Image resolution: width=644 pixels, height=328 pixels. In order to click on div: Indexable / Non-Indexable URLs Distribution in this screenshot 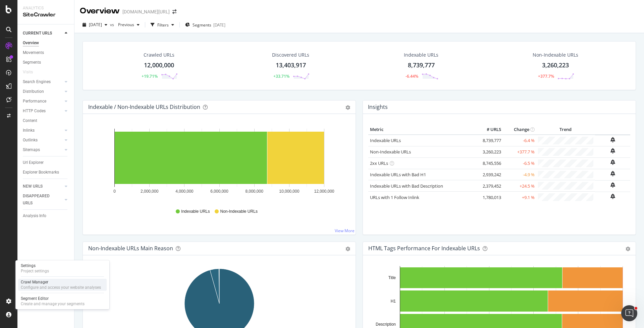, I will do `click(144, 107)`.